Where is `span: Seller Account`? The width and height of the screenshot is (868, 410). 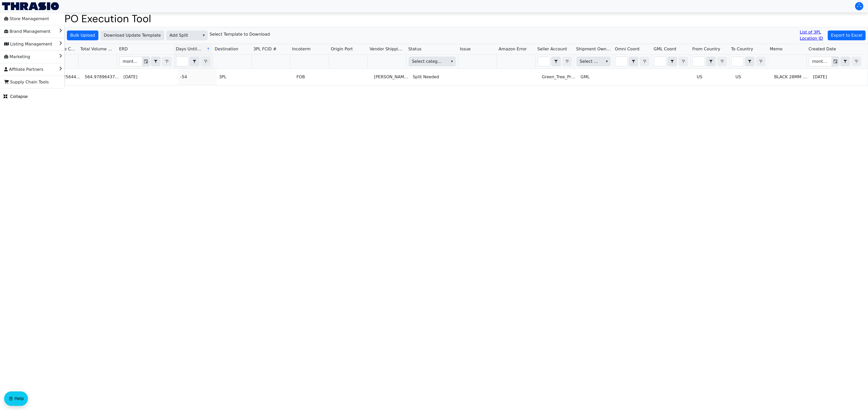 span: Seller Account is located at coordinates (552, 49).